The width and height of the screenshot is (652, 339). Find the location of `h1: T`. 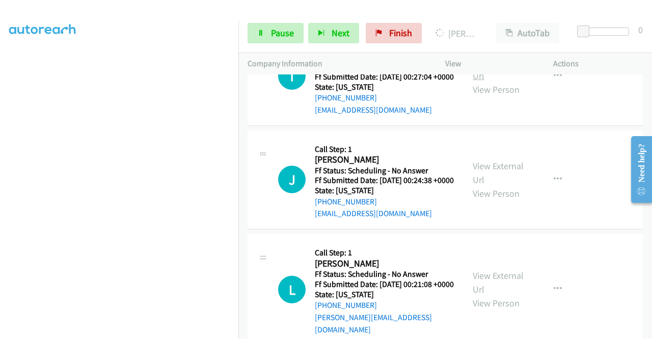

h1: T is located at coordinates (292, 76).